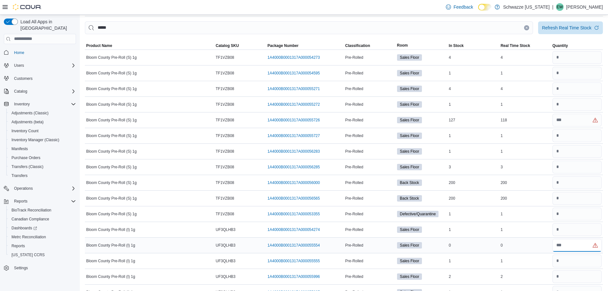 The image size is (608, 291). I want to click on span: Dashboards, so click(24, 228).